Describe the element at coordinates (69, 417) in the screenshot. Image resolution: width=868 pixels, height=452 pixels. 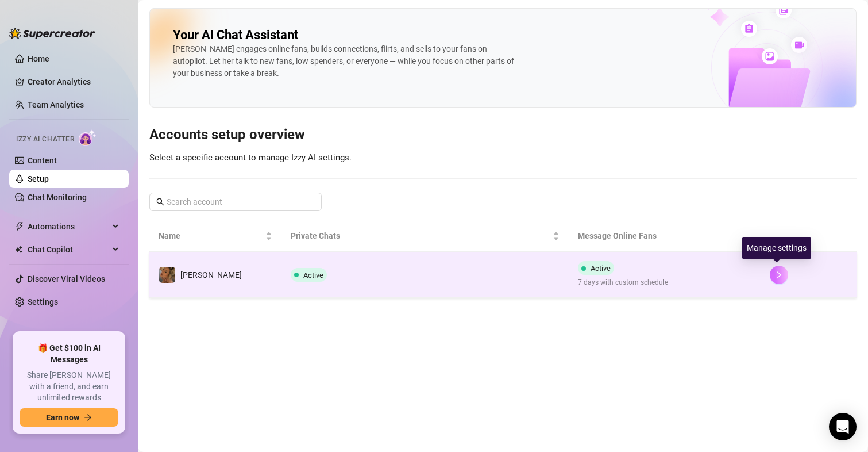
I see `button: Earn nowarrow-right` at that location.